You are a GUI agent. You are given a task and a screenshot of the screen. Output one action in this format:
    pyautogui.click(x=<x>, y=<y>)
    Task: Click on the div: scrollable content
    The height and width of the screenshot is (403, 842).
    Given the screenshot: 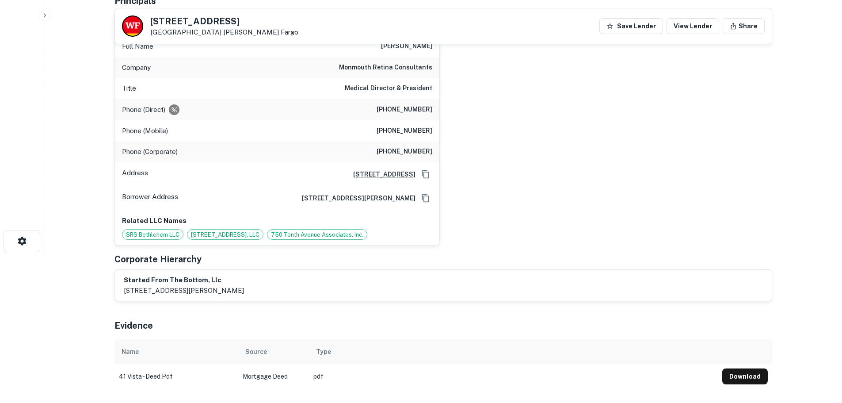 What is the action you would take?
    pyautogui.click(x=443, y=364)
    